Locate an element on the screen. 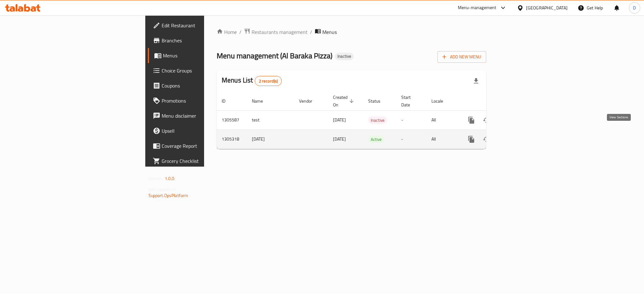  span: Choice Groups is located at coordinates (205, 70).